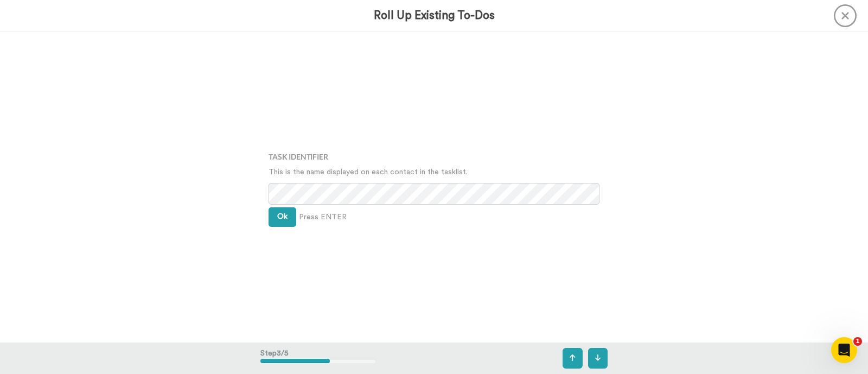 This screenshot has width=868, height=374. What do you see at coordinates (857, 341) in the screenshot?
I see `span: 1` at bounding box center [857, 341].